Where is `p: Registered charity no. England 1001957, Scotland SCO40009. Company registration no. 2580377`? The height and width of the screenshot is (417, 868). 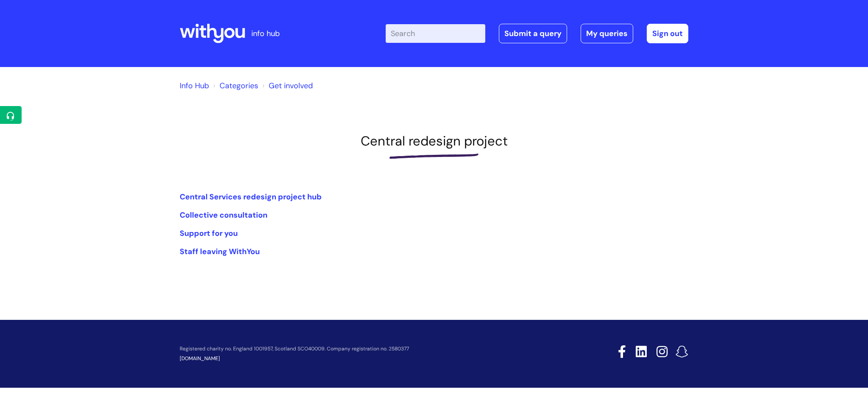 p: Registered charity no. England 1001957, Scotland SCO40009. Company registration no. 2580377 is located at coordinates (368, 349).